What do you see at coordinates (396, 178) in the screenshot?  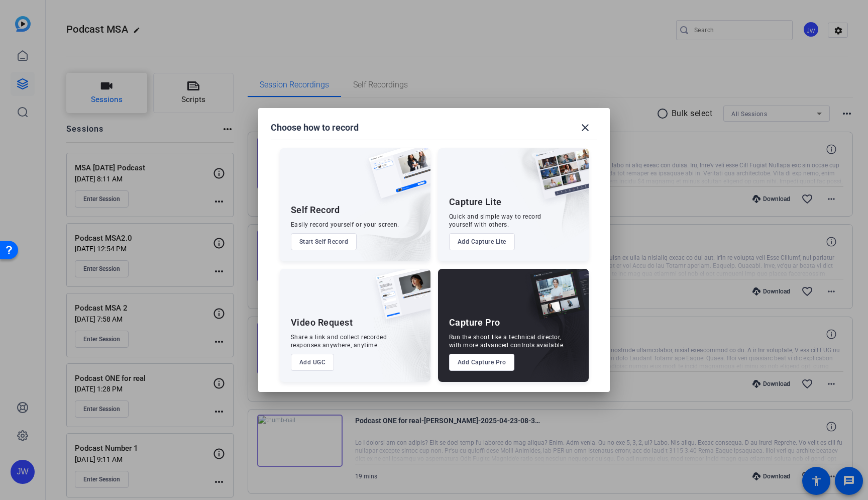 I see `img: self-record.png` at bounding box center [396, 178].